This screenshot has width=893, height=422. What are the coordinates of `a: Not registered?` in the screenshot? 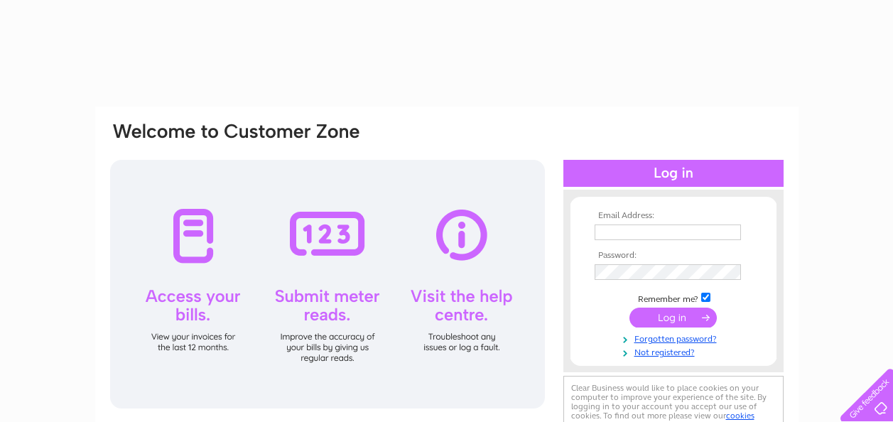 It's located at (675, 351).